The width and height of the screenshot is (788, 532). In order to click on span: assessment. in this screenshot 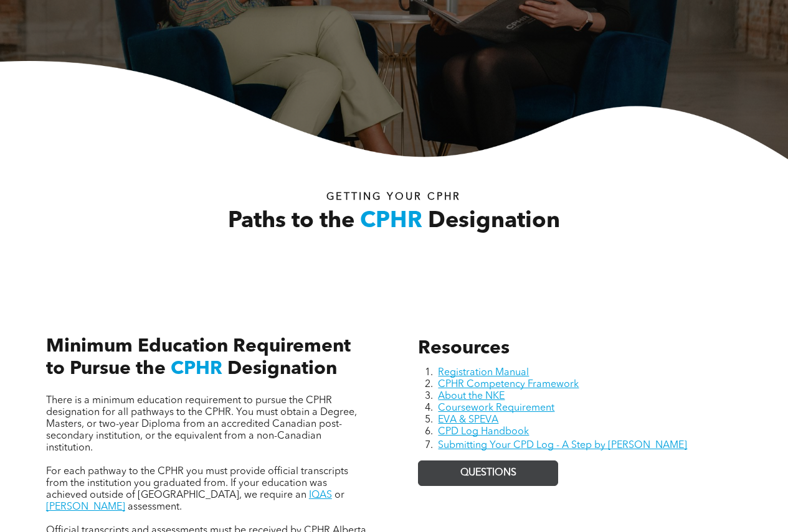, I will do `click(154, 508)`.